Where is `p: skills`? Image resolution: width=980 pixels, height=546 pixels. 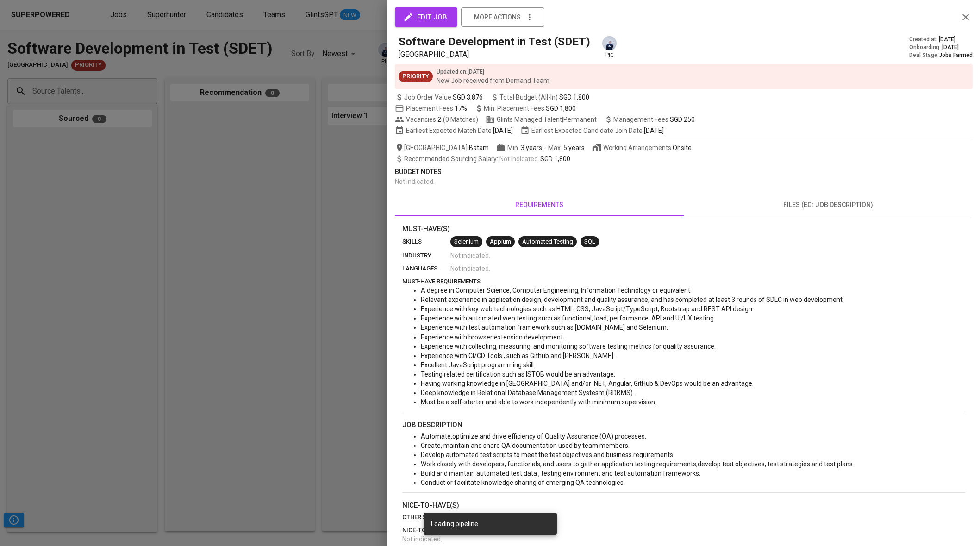
p: skills is located at coordinates (427, 242).